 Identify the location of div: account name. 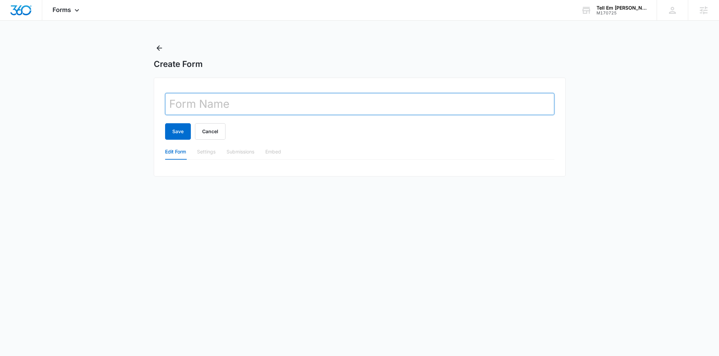
(622, 8).